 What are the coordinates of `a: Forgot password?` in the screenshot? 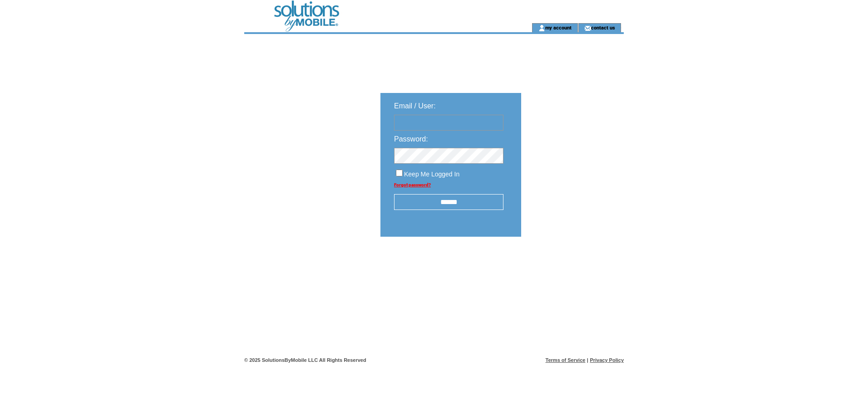 It's located at (412, 185).